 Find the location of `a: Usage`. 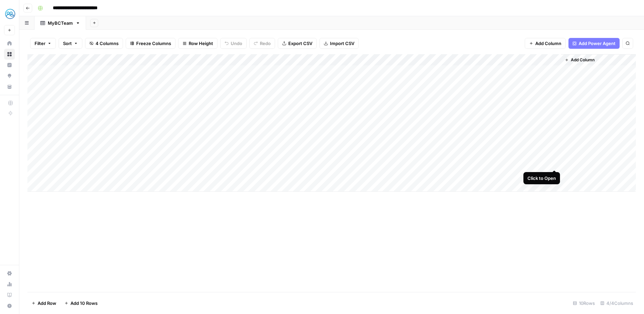

a: Usage is located at coordinates (9, 284).